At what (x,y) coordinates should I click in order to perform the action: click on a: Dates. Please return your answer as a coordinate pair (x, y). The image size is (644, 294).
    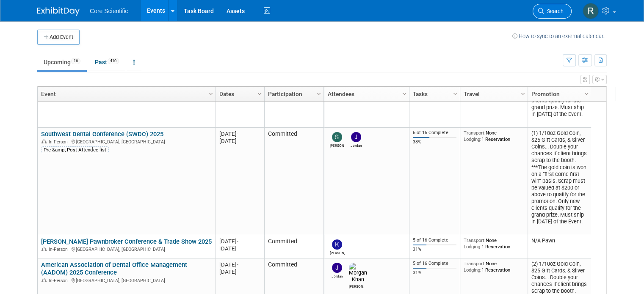
    Looking at the image, I should click on (239, 94).